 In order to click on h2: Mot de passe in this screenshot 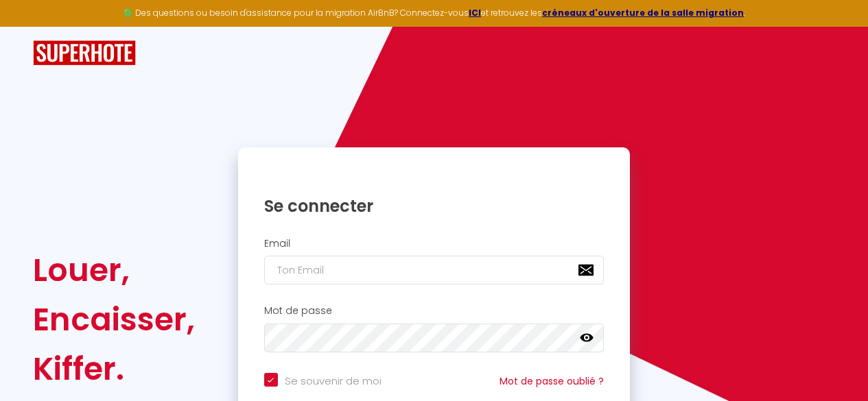, I will do `click(434, 310)`.